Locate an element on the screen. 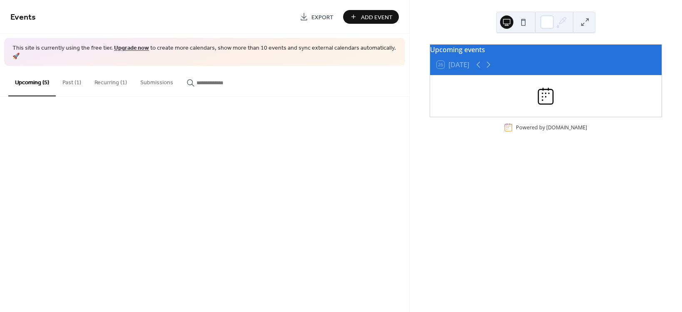 This screenshot has height=312, width=682. button: Add Event is located at coordinates (371, 17).